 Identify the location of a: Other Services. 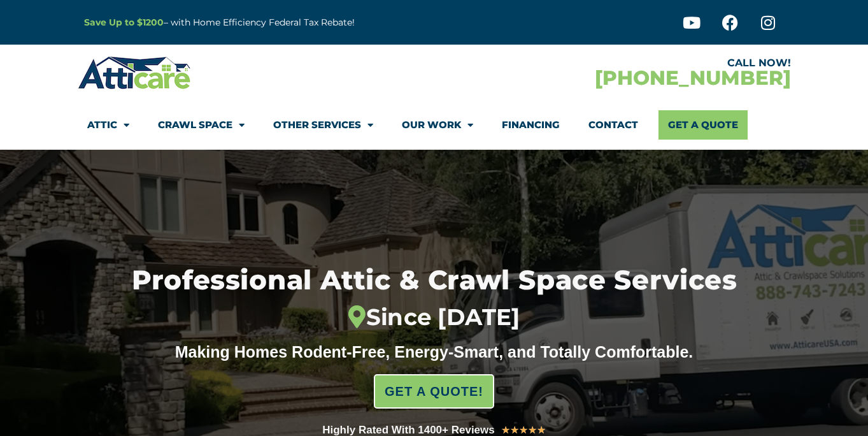
(323, 125).